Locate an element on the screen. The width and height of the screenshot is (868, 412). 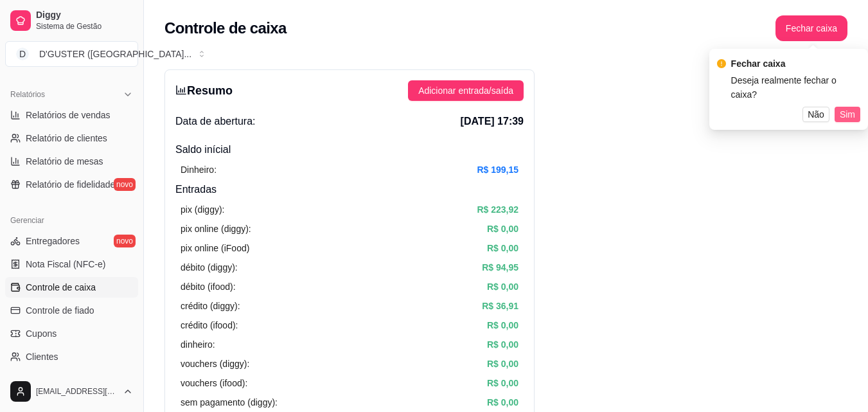
span: D is located at coordinates (22, 54).